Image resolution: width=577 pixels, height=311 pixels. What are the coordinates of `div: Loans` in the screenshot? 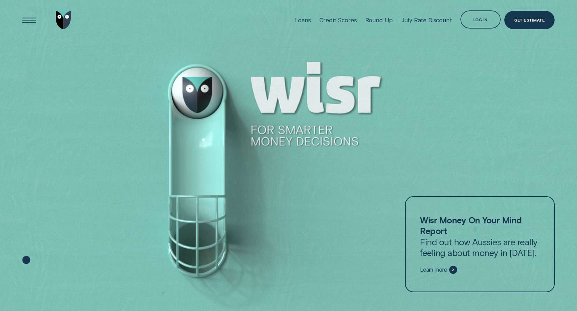 It's located at (303, 20).